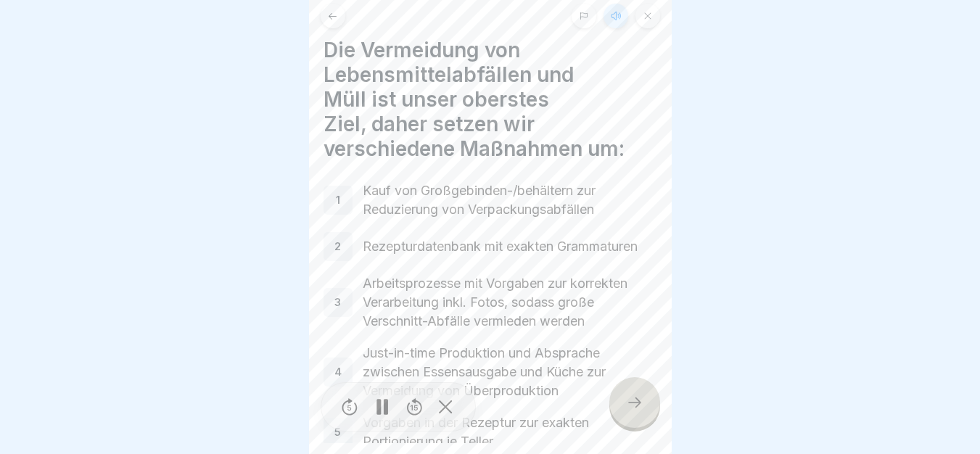  Describe the element at coordinates (337, 432) in the screenshot. I see `p: 5` at that location.